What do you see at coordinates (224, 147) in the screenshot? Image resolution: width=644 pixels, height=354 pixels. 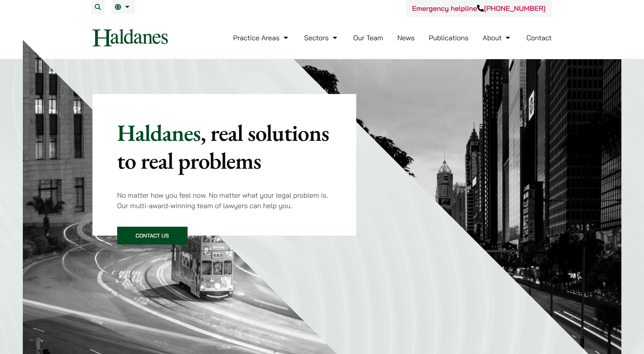 I see `p: Haldanes` at bounding box center [224, 147].